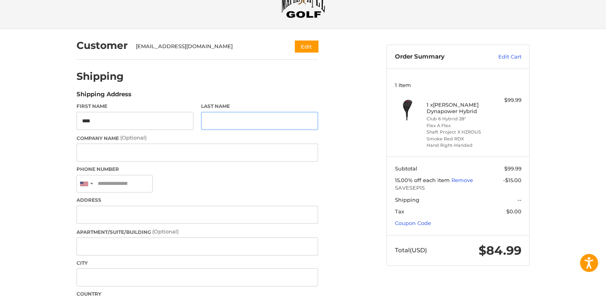  I want to click on span: Subtotal, so click(406, 168).